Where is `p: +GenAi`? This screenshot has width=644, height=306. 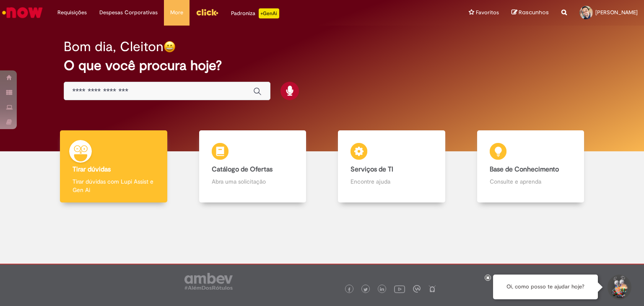 p: +GenAi is located at coordinates (268, 13).